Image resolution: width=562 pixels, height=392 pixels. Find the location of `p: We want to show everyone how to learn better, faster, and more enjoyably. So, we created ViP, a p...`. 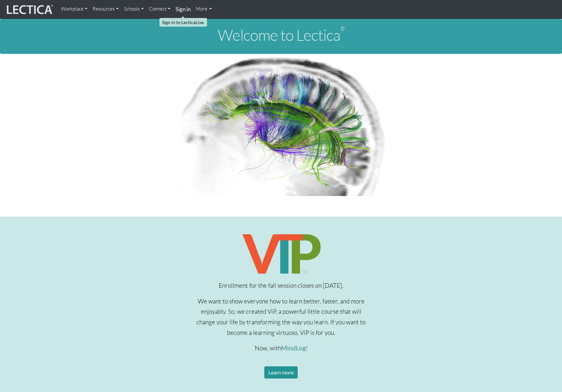

p: We want to show everyone how to learn better, faster, and more enjoyably. So, we created ViP, a p... is located at coordinates (281, 317).